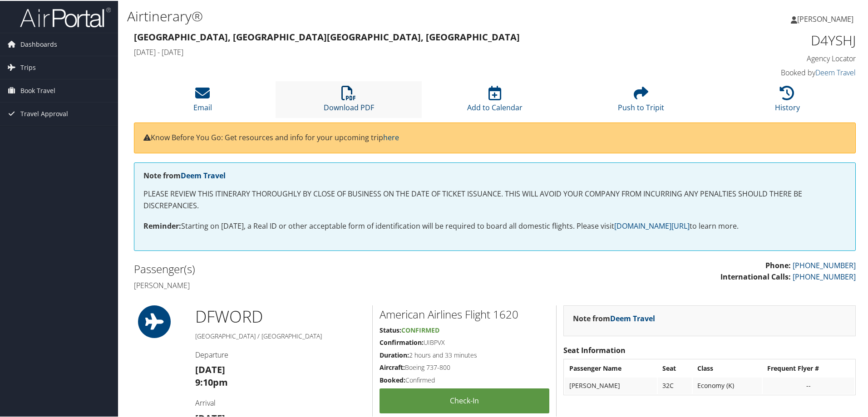 The height and width of the screenshot is (417, 868). I want to click on h4: Departure, so click(280, 354).